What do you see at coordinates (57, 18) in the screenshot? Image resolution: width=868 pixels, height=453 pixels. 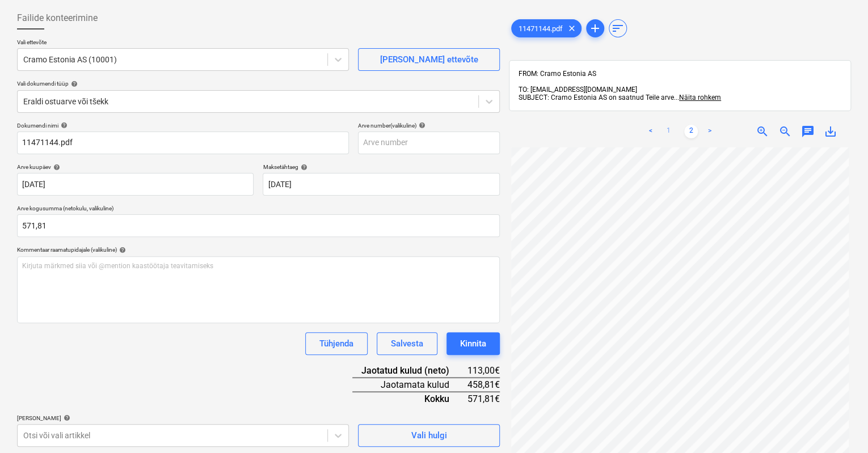 I see `span: Failide konteerimine` at bounding box center [57, 18].